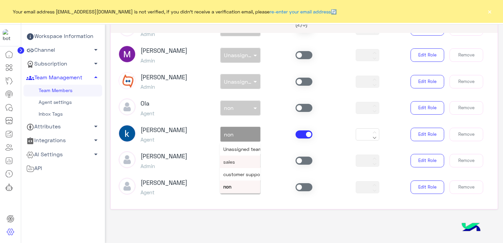 The width and height of the screenshot is (503, 243). Describe the element at coordinates (63, 114) in the screenshot. I see `a: Inbox Tags` at that location.